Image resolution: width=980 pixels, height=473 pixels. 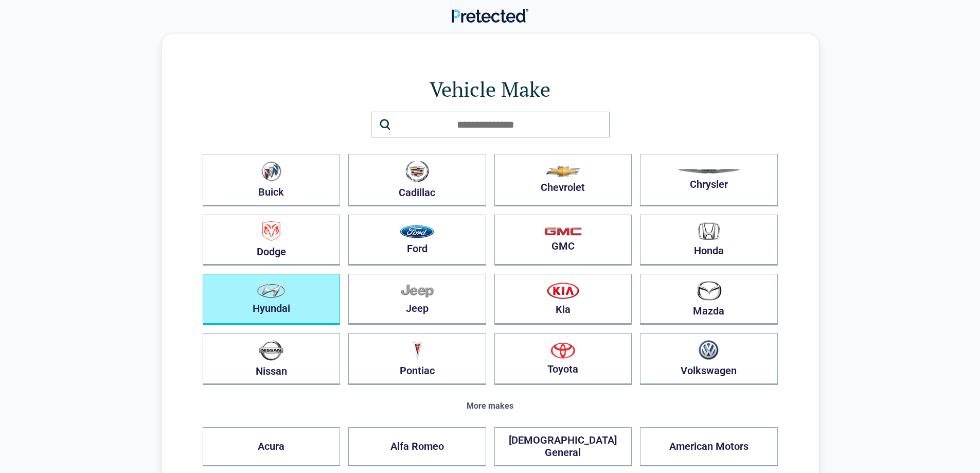 What do you see at coordinates (417, 359) in the screenshot?
I see `button: Pontiac` at bounding box center [417, 359].